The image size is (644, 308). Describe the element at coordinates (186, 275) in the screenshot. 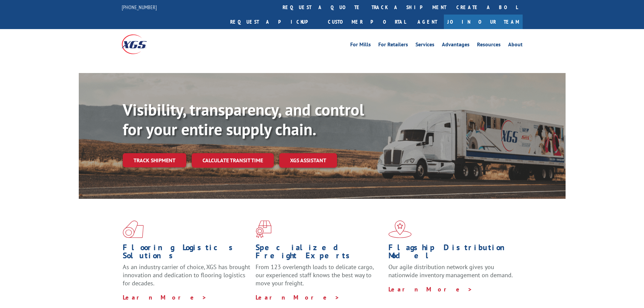

I see `span: As an industry carrier of choice, XGS has brought innovation and dedication to flooring logistics...` at that location.